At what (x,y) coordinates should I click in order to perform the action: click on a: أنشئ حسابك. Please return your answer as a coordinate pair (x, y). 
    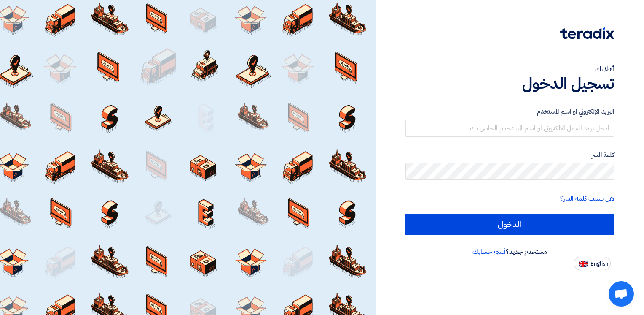
    Looking at the image, I should click on (489, 252).